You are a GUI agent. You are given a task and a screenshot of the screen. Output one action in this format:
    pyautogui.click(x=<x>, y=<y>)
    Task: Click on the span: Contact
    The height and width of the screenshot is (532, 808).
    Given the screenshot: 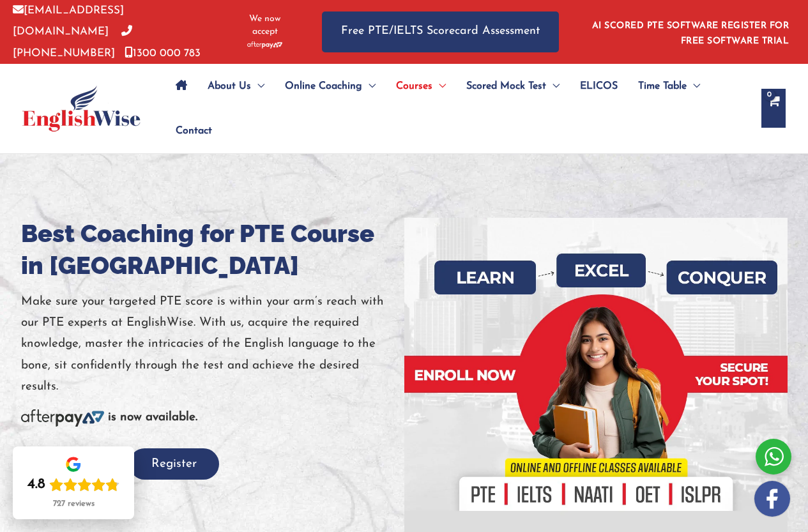 What is the action you would take?
    pyautogui.click(x=193, y=131)
    